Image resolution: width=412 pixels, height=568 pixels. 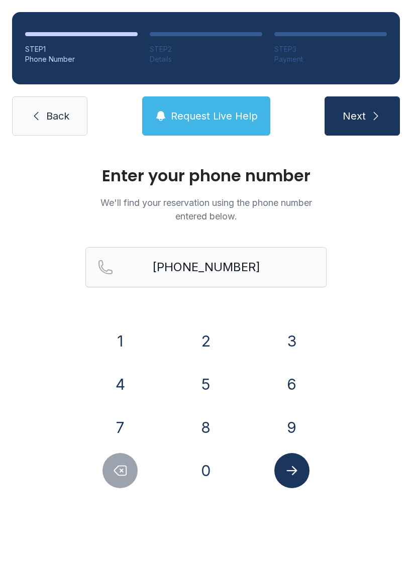 What do you see at coordinates (206, 210) in the screenshot?
I see `p: We'll find your reservation using the phone number entered below.` at bounding box center [206, 210].